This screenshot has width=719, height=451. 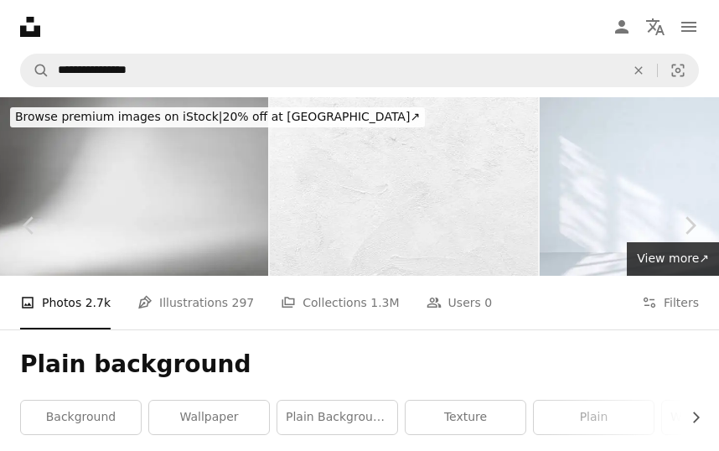 What do you see at coordinates (30, 27) in the screenshot?
I see `a: Home — Unsplash` at bounding box center [30, 27].